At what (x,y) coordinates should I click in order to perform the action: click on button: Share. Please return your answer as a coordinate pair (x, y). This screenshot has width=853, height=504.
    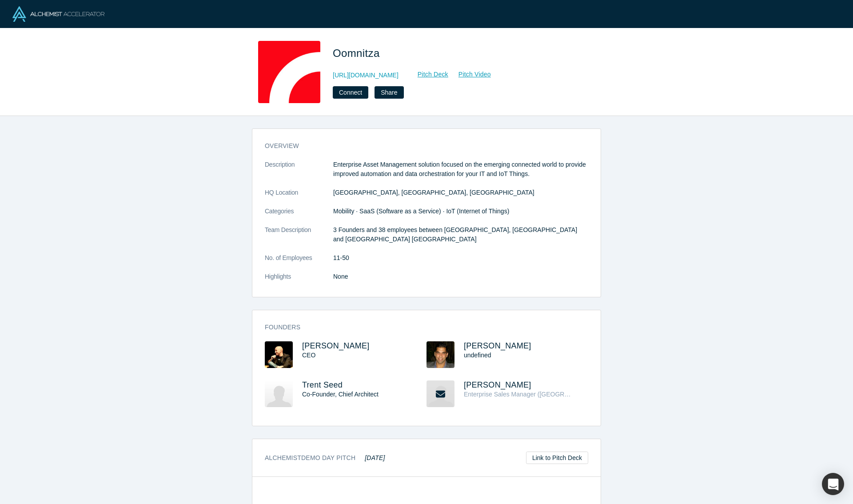
    Looking at the image, I should click on (389, 92).